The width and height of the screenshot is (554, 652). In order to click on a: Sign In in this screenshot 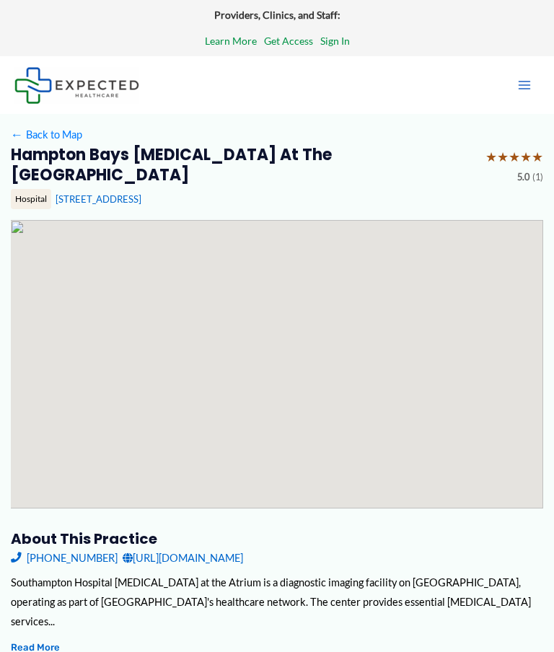, I will do `click(335, 41)`.